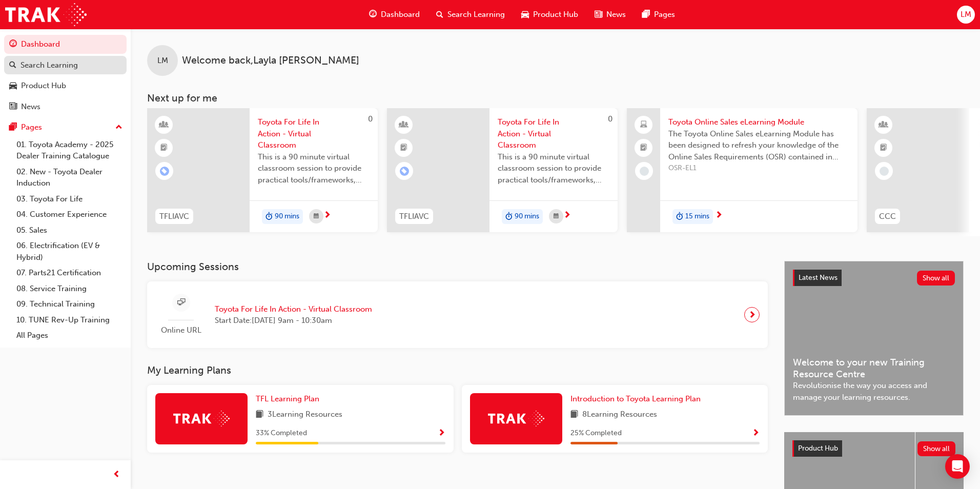  Describe the element at coordinates (620, 415) in the screenshot. I see `span: 8 Learning Resources` at that location.